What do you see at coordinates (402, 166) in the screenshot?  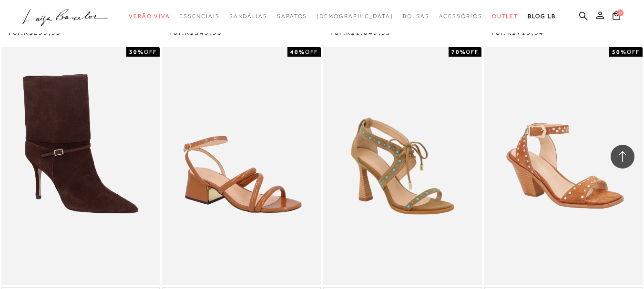 I see `img: SANDÁLIA DE SALTO FLARE ALTO EM CAMURÇA BEGE COM AMARRAÇÃO` at bounding box center [402, 166].